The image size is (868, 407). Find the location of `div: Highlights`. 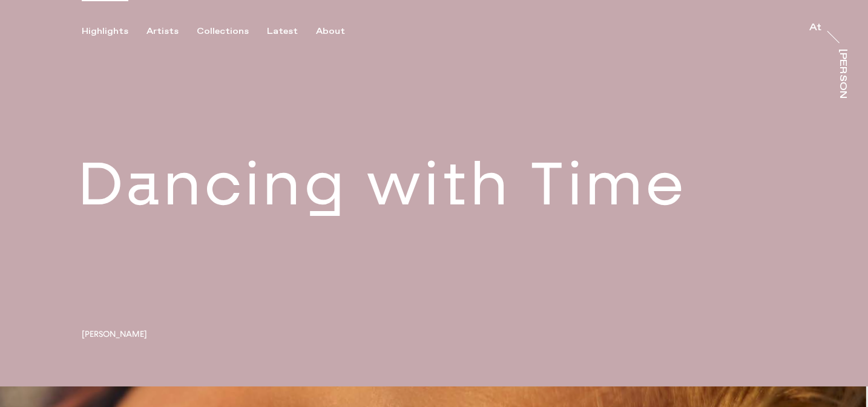

div: Highlights is located at coordinates (104, 32).